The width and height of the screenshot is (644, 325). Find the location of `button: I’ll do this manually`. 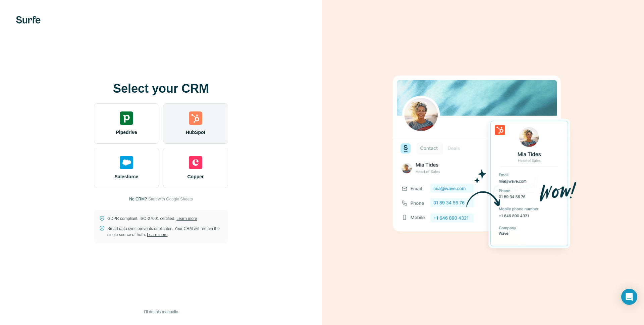

button: I’ll do this manually is located at coordinates (161, 312).